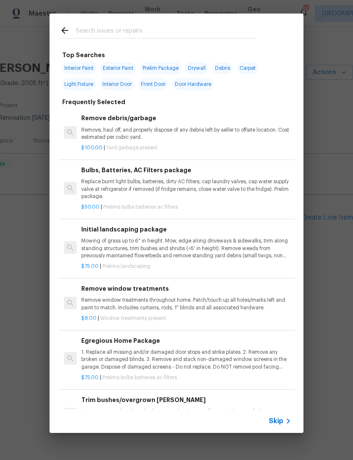  What do you see at coordinates (166, 32) in the screenshot?
I see `input: Search issues or repairs` at bounding box center [166, 32].